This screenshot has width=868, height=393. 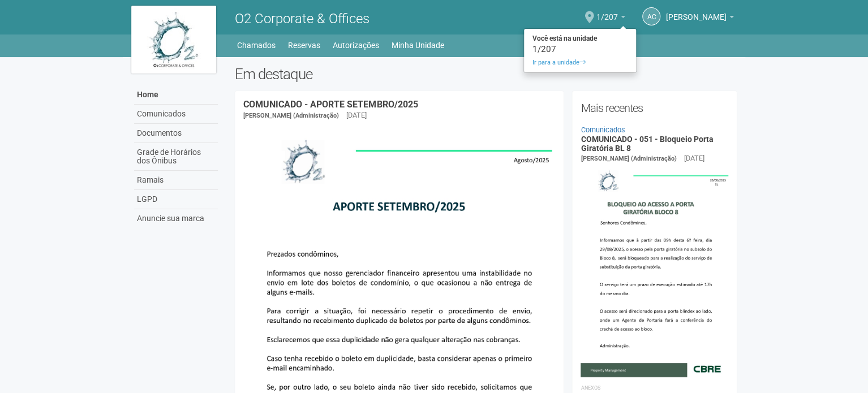 I want to click on img: COMUNICADO%20-%20051%20-%20Bloqueio%20Porta%20Girat%C3%B3ria%20BL%208.jpg, so click(x=655, y=270).